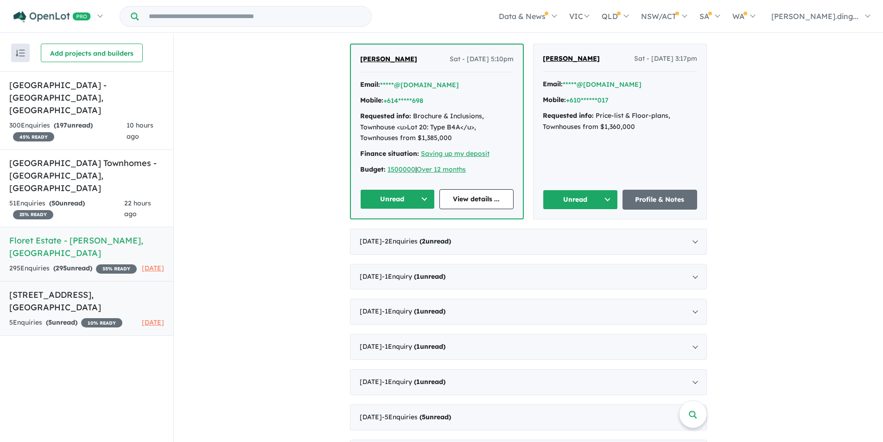 The image size is (883, 442). I want to click on div: 300 Enquir ies, so click(68, 131).